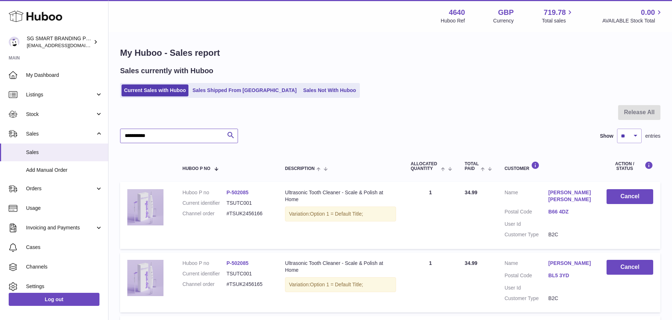 The width and height of the screenshot is (672, 320). Describe the element at coordinates (558, 16) in the screenshot. I see `a: 719.78 Total sales` at that location.